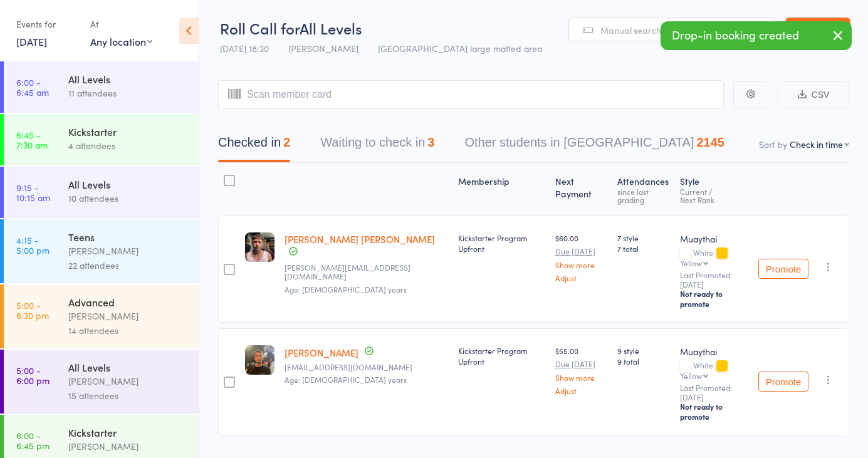 The height and width of the screenshot is (458, 868). Describe the element at coordinates (260, 360) in the screenshot. I see `img: image1758612166.png` at that location.